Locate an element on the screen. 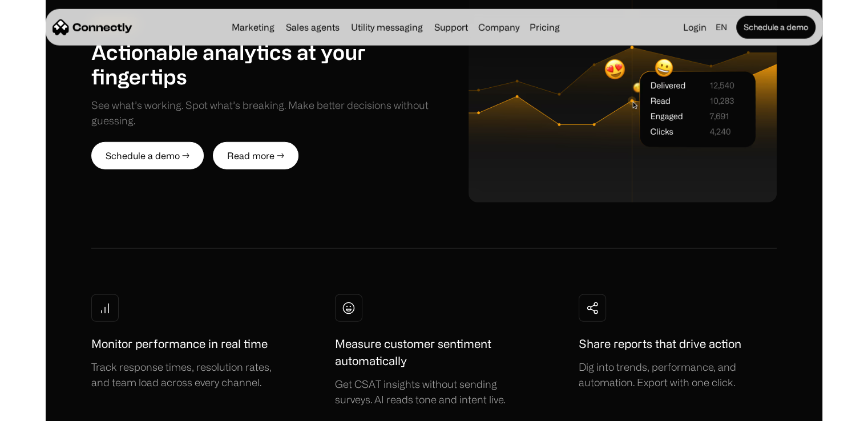 The height and width of the screenshot is (421, 868). a: Utility messaging is located at coordinates (387, 27).